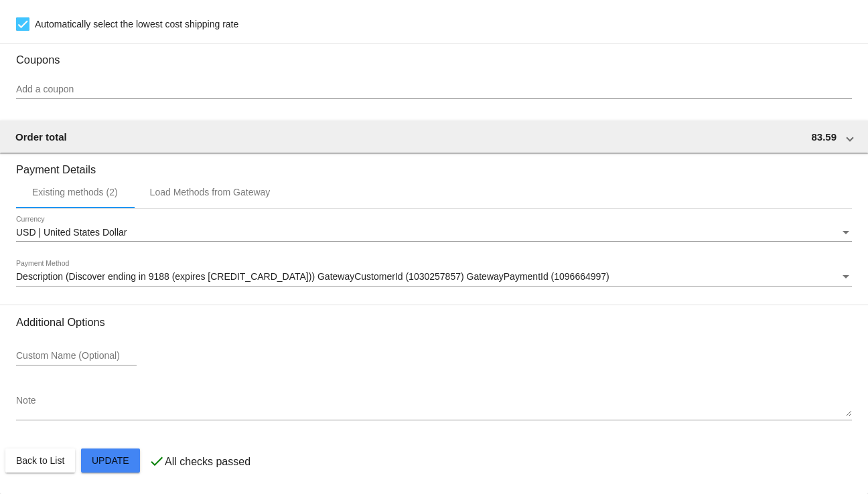  Describe the element at coordinates (111, 460) in the screenshot. I see `span: Update` at that location.